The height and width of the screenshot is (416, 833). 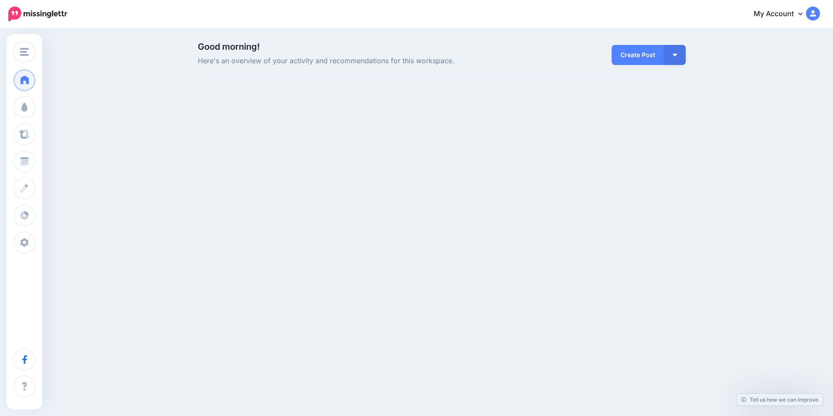 I want to click on a: My Account, so click(x=782, y=14).